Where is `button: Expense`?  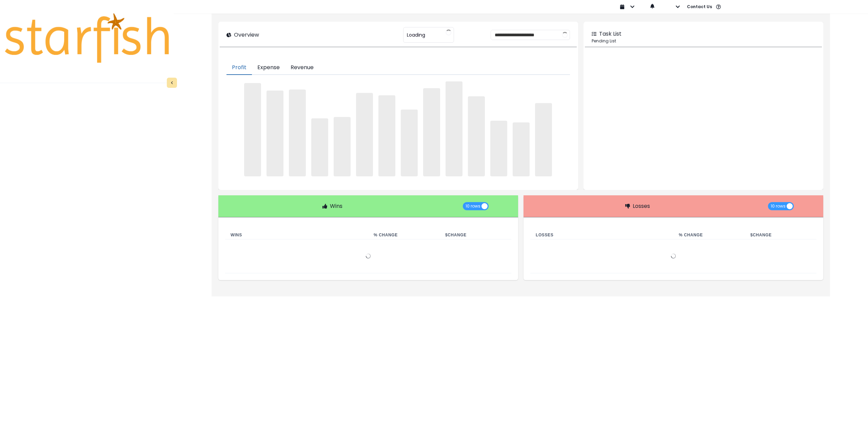 button: Expense is located at coordinates (269, 68).